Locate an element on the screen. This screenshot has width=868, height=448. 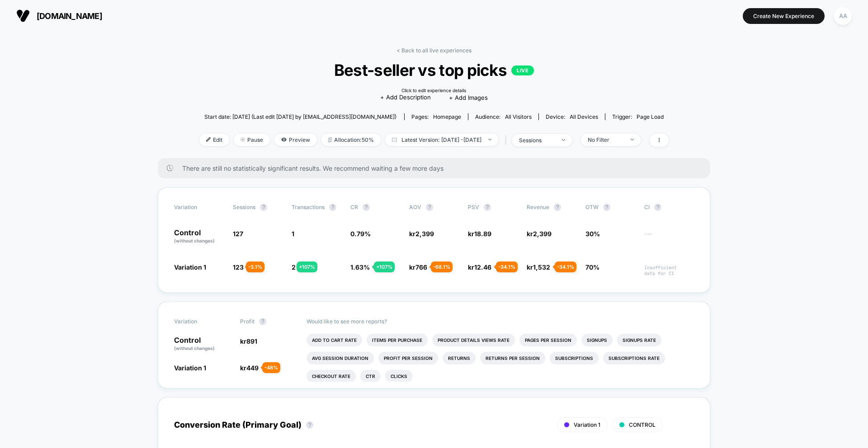
li: Product Details Views Rate is located at coordinates (473, 340).